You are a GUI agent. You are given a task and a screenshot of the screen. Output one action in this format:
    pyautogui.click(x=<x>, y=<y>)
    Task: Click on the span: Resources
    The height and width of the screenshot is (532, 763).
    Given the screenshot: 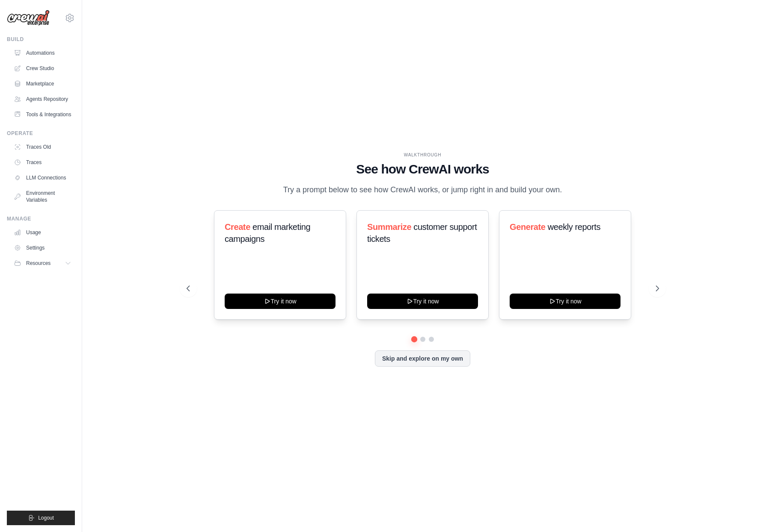 What is the action you would take?
    pyautogui.click(x=38, y=264)
    